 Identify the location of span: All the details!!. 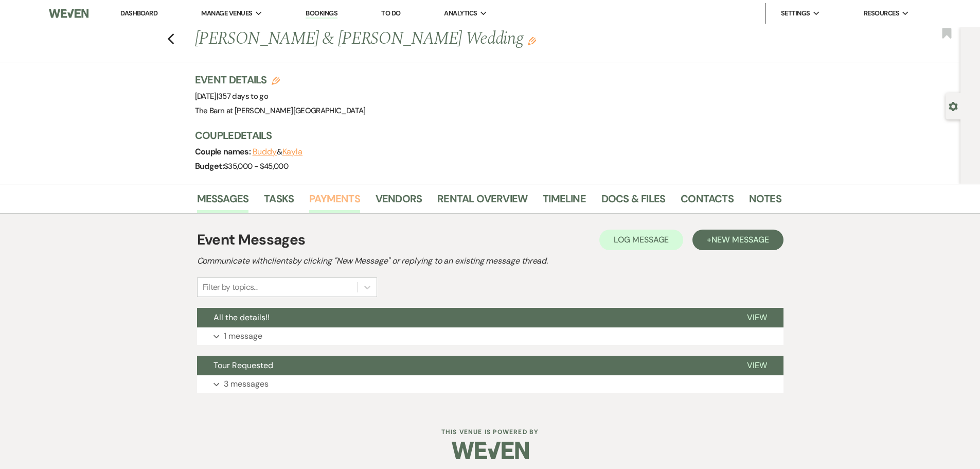
(241, 317).